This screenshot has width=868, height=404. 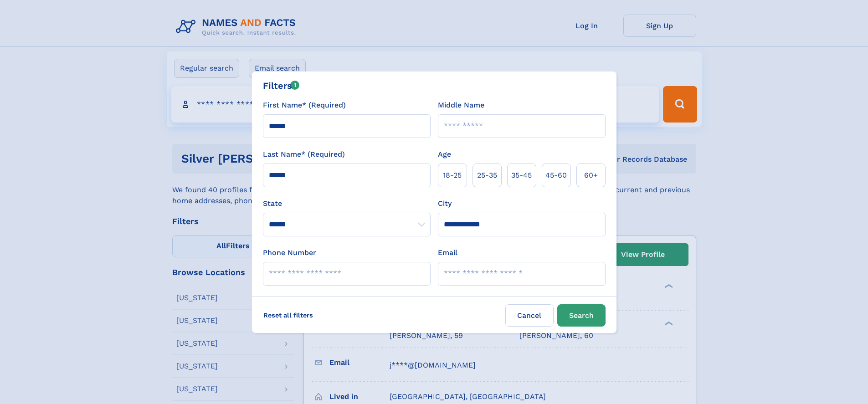 What do you see at coordinates (452, 175) in the screenshot?
I see `span: 18‑25` at bounding box center [452, 175].